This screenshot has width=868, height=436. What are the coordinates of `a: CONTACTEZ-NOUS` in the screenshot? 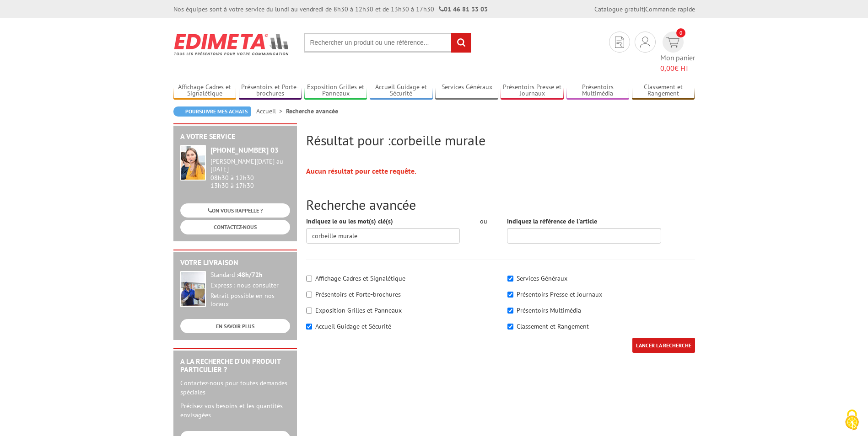 It's located at (235, 227).